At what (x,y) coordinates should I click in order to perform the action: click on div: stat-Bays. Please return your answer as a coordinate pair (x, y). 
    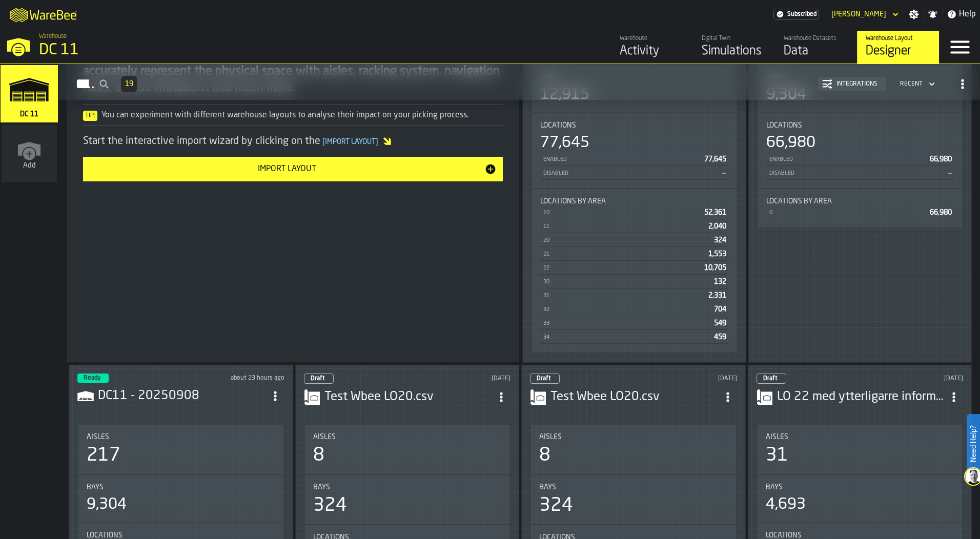
    Looking at the image, I should click on (408, 500).